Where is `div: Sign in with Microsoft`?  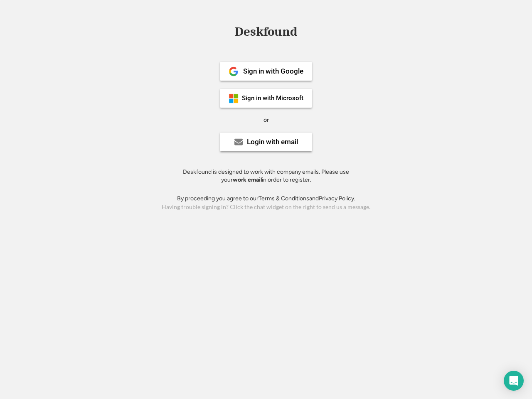 div: Sign in with Microsoft is located at coordinates (273, 98).